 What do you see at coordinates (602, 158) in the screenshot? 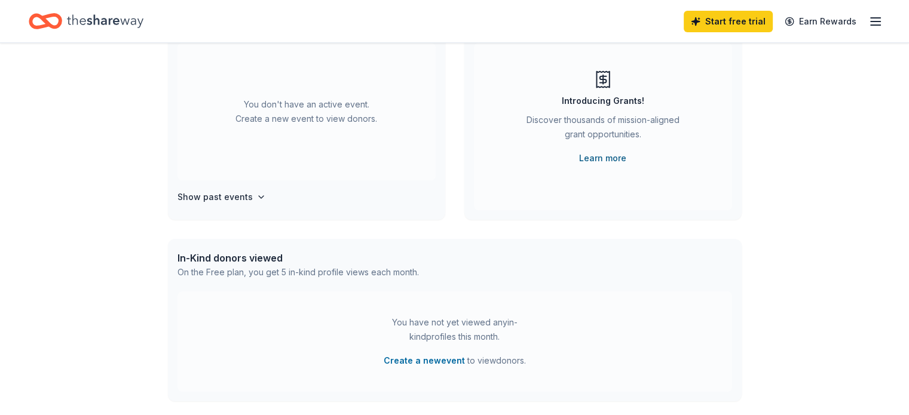
I see `a: Learn more` at bounding box center [602, 158].